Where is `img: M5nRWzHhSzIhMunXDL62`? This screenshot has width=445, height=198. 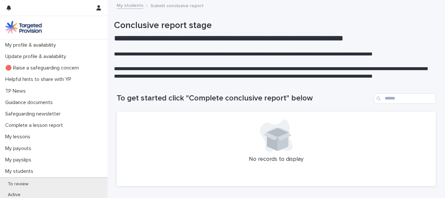
img: M5nRWzHhSzIhMunXDL62 is located at coordinates (23, 27).